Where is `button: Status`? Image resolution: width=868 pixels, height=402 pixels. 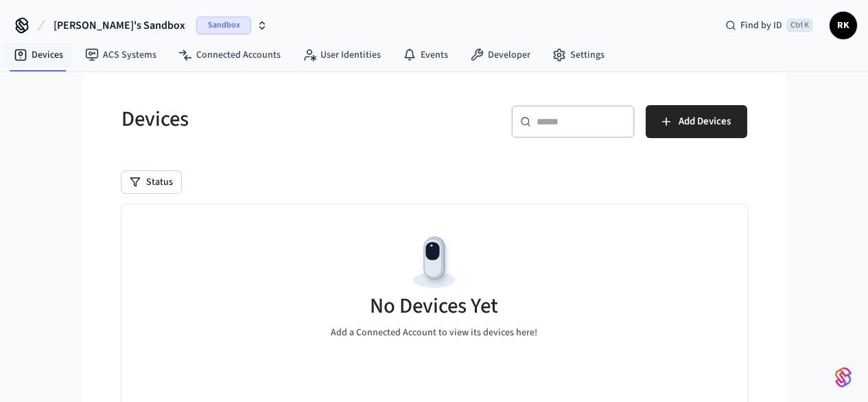
button: Status is located at coordinates (151, 182).